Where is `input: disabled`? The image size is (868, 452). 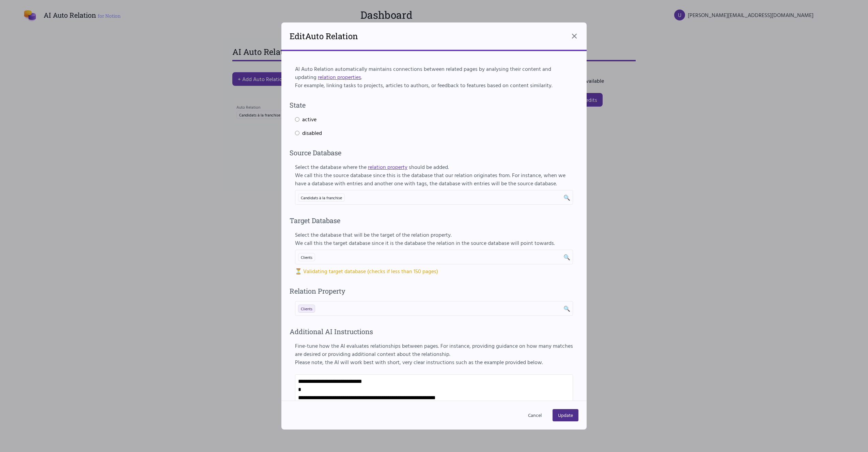 input: disabled is located at coordinates (297, 133).